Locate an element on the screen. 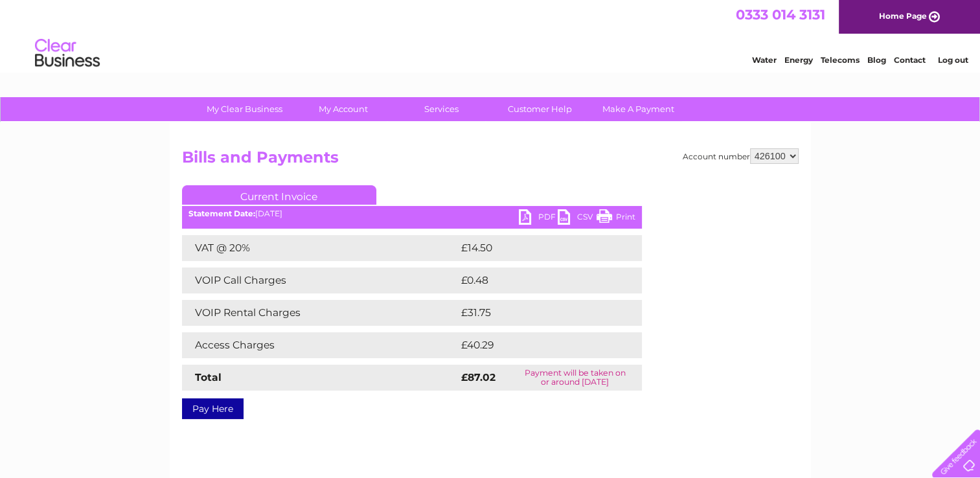 The width and height of the screenshot is (980, 478). a: CSV is located at coordinates (577, 218).